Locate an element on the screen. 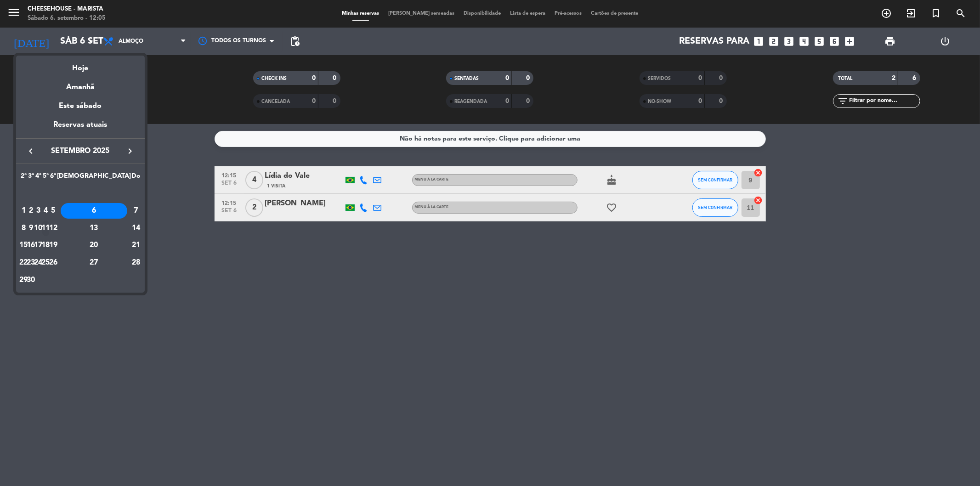 The image size is (980, 486). td: 20 de setembro de 2025 is located at coordinates (94, 246).